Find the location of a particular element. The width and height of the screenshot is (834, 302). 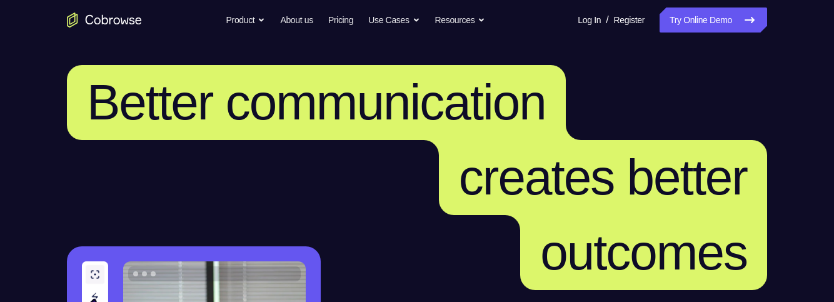

a: Register is located at coordinates (629, 20).